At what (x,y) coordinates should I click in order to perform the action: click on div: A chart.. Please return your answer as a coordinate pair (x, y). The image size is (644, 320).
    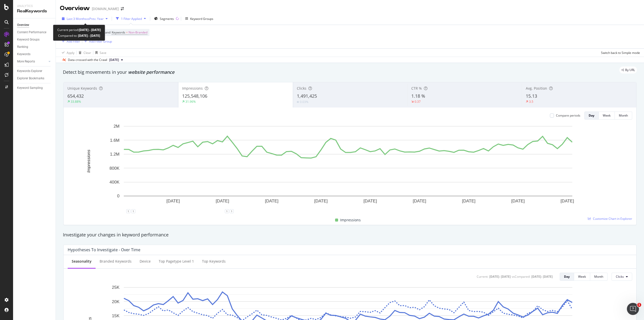
    Looking at the image, I should click on (348, 168).